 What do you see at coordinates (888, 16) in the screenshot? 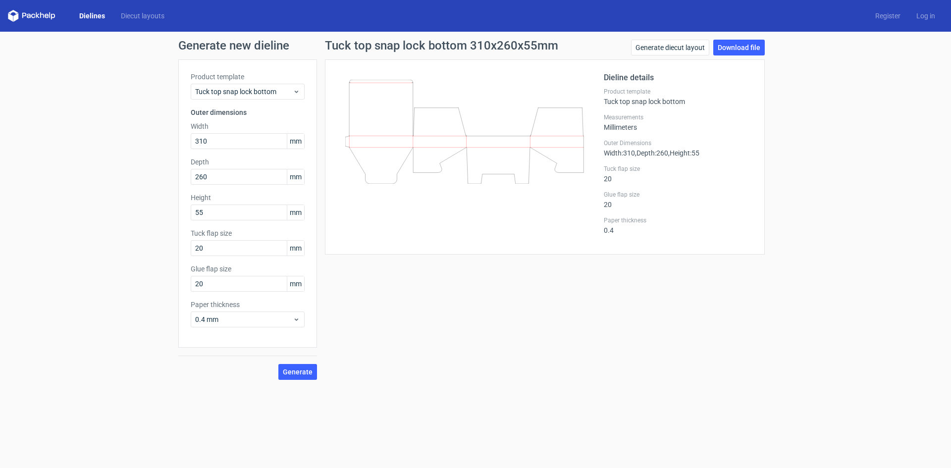
I see `a: Register` at bounding box center [888, 16].